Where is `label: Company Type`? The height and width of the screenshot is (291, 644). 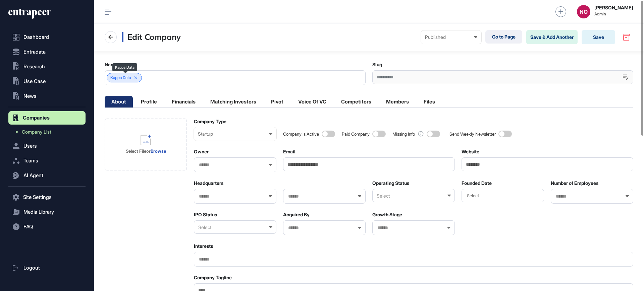 label: Company Type is located at coordinates (210, 122).